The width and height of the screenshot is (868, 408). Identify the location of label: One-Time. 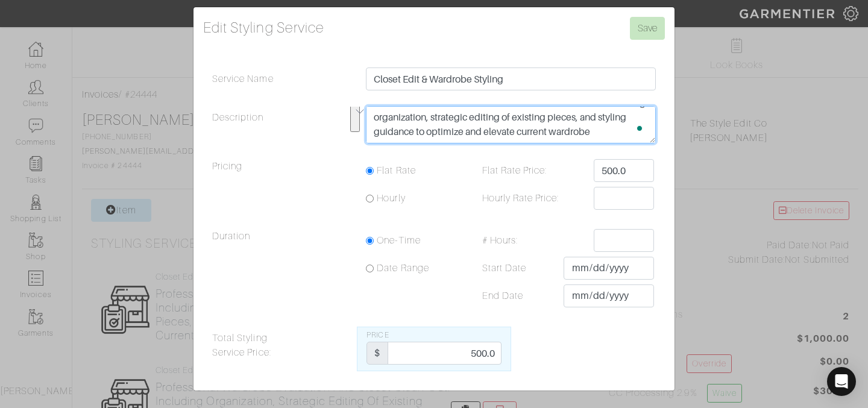
(399, 240).